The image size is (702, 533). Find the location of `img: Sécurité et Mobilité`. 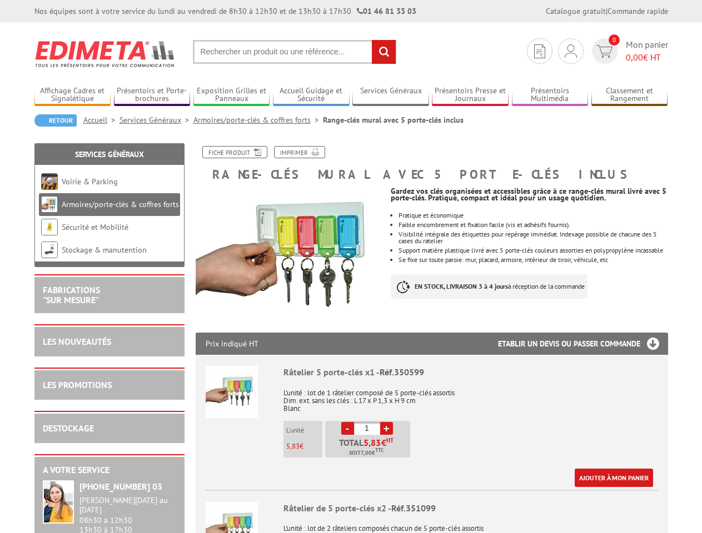

img: Sécurité et Mobilité is located at coordinates (49, 227).